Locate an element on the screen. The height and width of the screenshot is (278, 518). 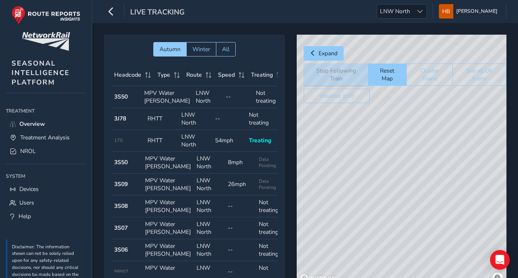
span: All is located at coordinates (226, 49).